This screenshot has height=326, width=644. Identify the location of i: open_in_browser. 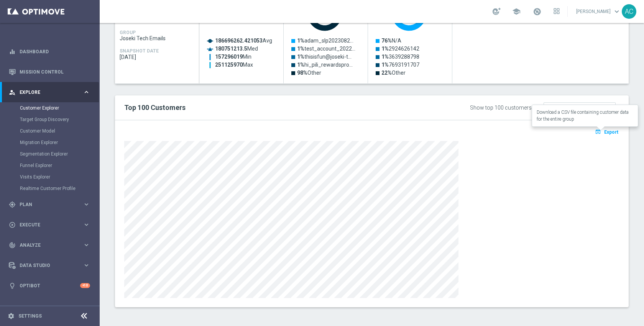
(598, 132).